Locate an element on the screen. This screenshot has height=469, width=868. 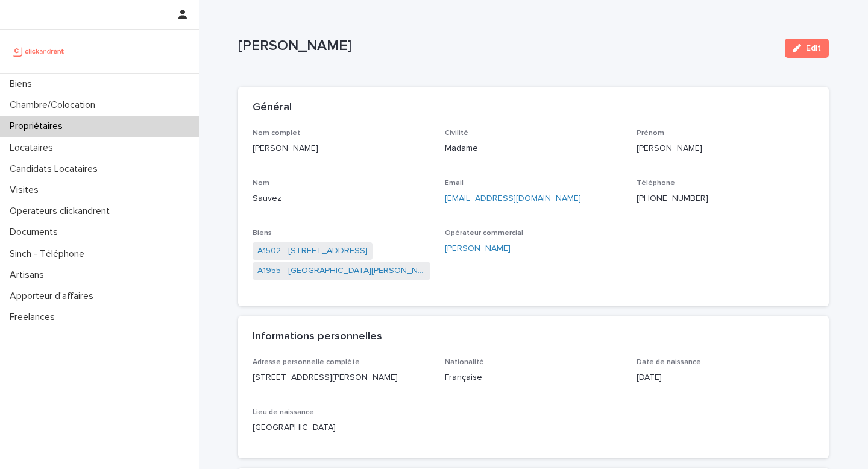
p: Propriétaires is located at coordinates (38, 126).